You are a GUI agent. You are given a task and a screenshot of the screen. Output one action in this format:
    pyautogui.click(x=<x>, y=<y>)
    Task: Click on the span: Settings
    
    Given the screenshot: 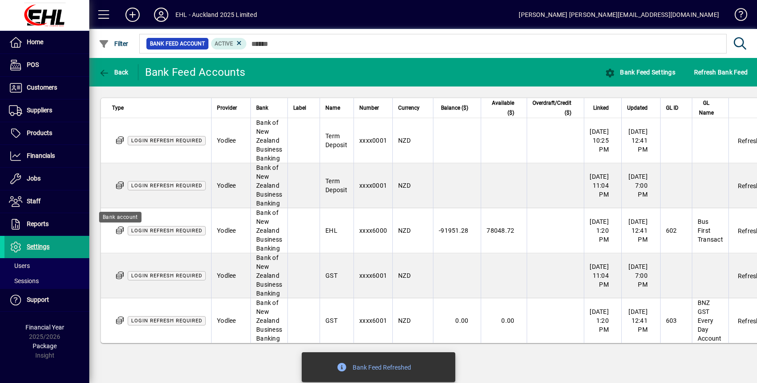 What is the action you would take?
    pyautogui.click(x=38, y=247)
    